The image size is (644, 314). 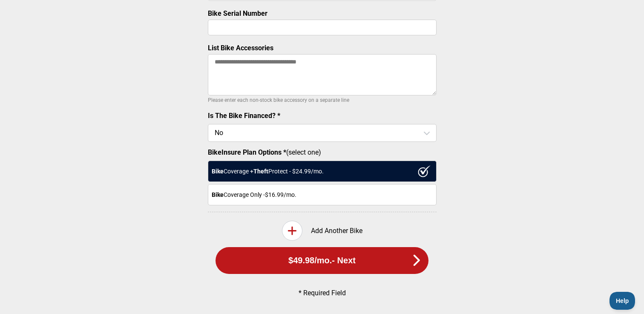 What do you see at coordinates (247, 152) in the screenshot?
I see `strong: BikeInsure Plan Options *` at bounding box center [247, 152].